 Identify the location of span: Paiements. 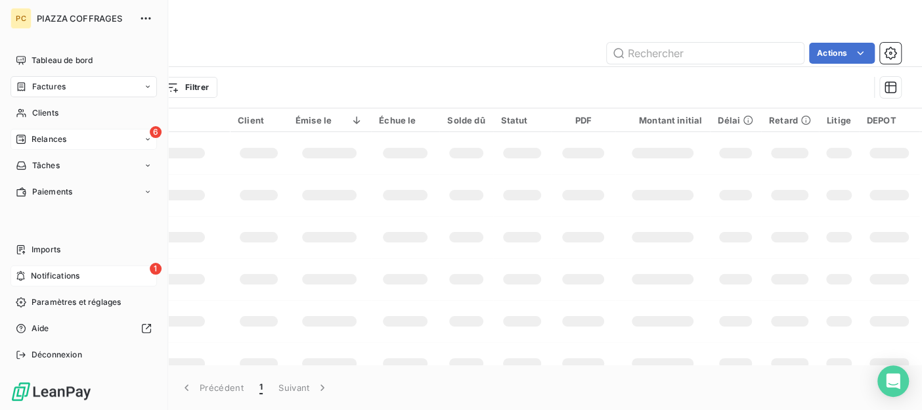
(52, 192).